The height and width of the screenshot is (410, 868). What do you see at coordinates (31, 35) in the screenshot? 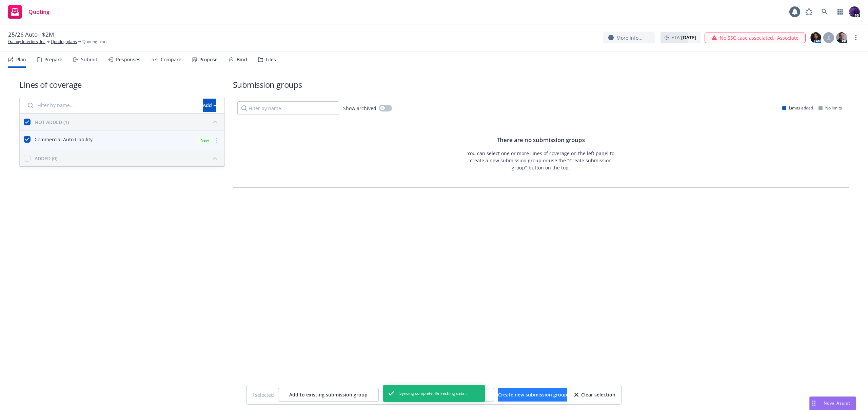
I see `span: 25/26 Auto - $2M` at bounding box center [31, 35].